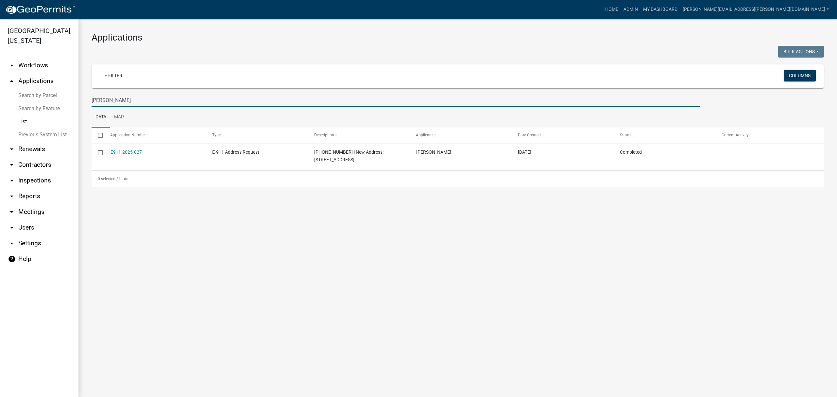 The image size is (837, 397). Describe the element at coordinates (155, 135) in the screenshot. I see `datatable-header-cell: Application Number` at that location.